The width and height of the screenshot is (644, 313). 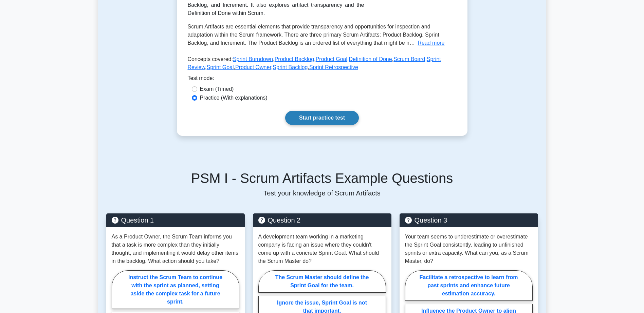 What do you see at coordinates (290, 67) in the screenshot?
I see `a: Sprint Backlog` at bounding box center [290, 67].